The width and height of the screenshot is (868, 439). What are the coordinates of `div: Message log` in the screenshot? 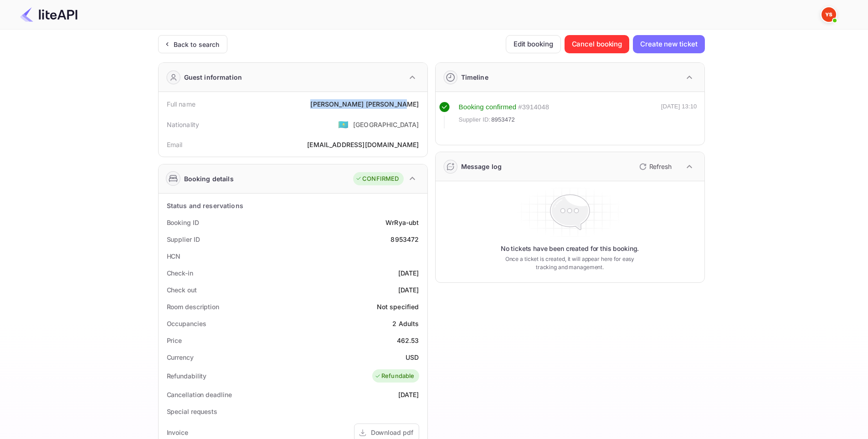 It's located at (482, 166).